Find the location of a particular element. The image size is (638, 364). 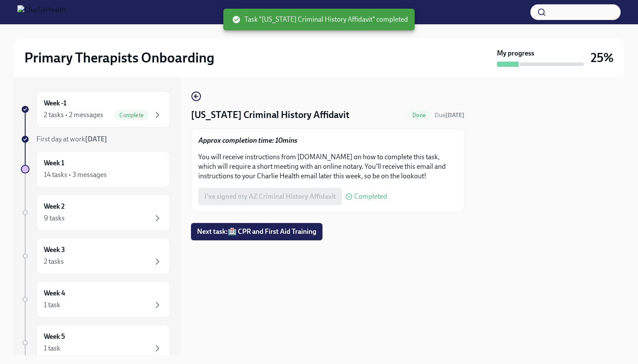

h3: 25% is located at coordinates (602, 58).